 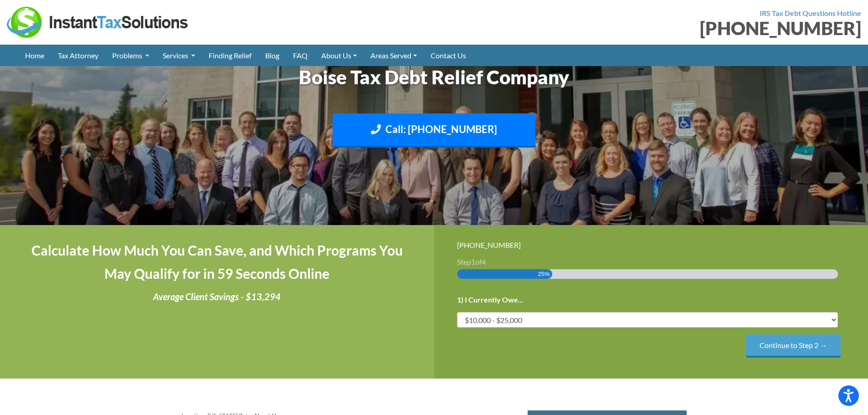 What do you see at coordinates (490, 300) in the screenshot?
I see `label: 1) I Currently Owe...` at bounding box center [490, 300].